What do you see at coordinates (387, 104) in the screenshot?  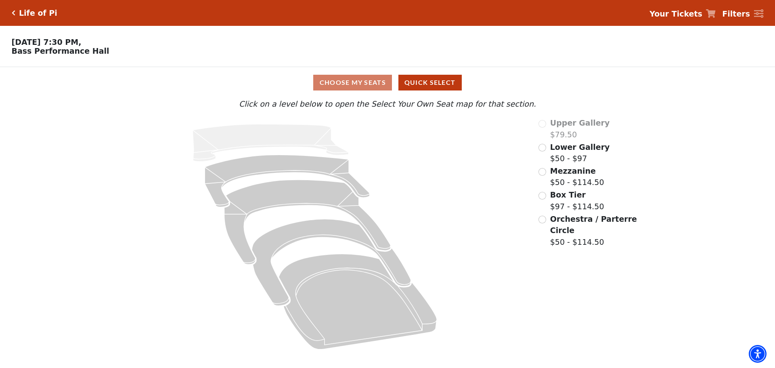 I see `p: Click on a level below to open the Select Your Own Seat map for that section.` at bounding box center [387, 104].